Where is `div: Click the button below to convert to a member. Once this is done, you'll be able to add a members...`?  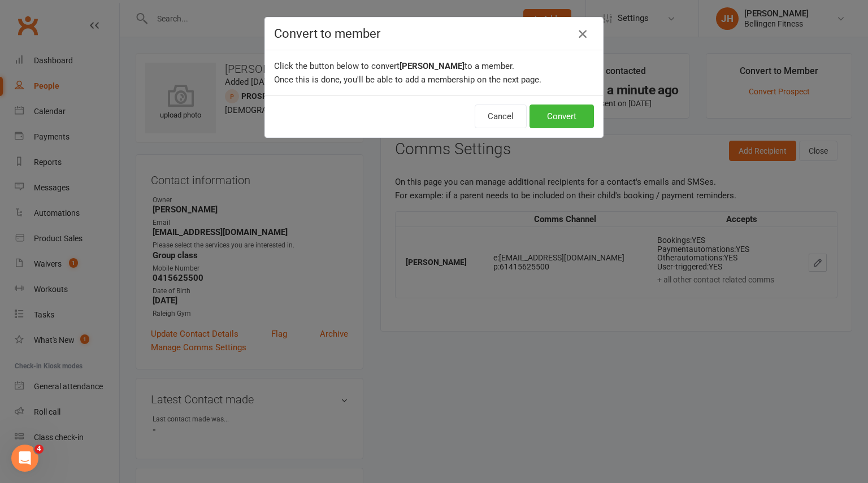 div: Click the button below to convert to a member. Once this is done, you'll be able to add a members... is located at coordinates (434, 73).